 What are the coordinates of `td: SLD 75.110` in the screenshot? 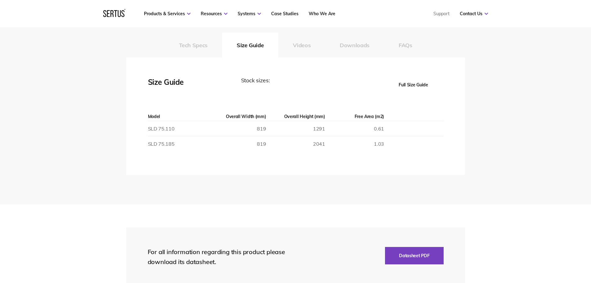 It's located at (178, 129).